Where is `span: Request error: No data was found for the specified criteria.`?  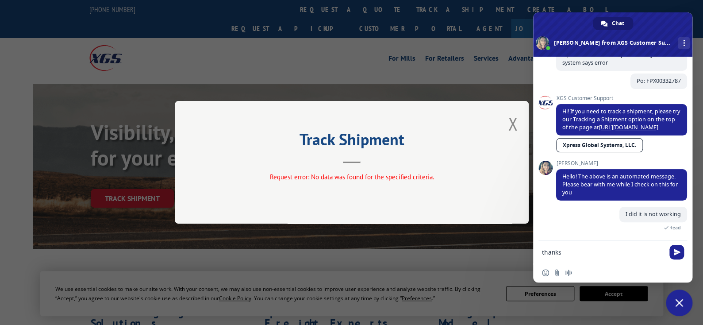
span: Request error: No data was found for the specified criteria. is located at coordinates (351, 177).